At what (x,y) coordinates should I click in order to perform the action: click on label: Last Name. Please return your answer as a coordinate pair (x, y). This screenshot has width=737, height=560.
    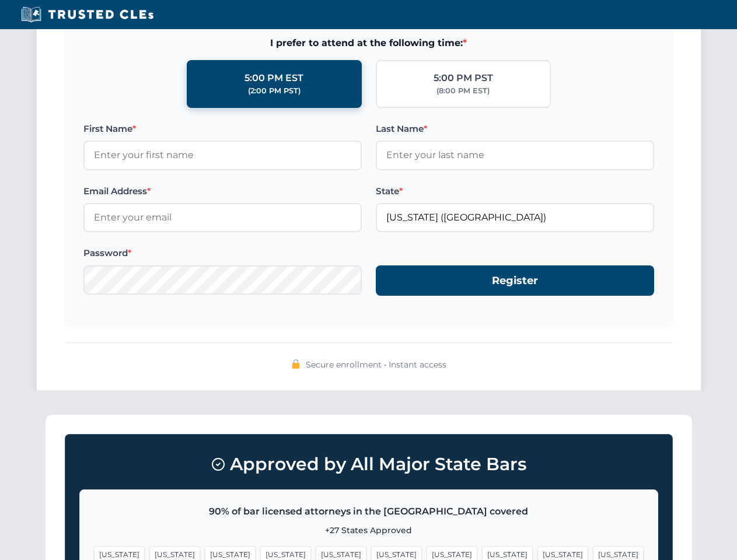
    Looking at the image, I should click on (514, 129).